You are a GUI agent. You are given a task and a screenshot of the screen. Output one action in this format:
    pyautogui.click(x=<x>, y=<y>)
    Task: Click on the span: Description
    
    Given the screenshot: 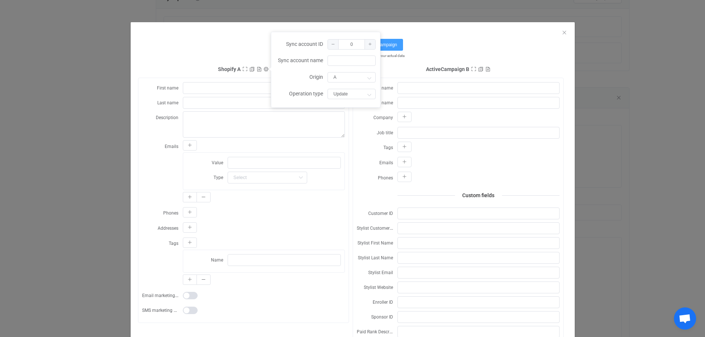 What is the action you would take?
    pyautogui.click(x=167, y=118)
    